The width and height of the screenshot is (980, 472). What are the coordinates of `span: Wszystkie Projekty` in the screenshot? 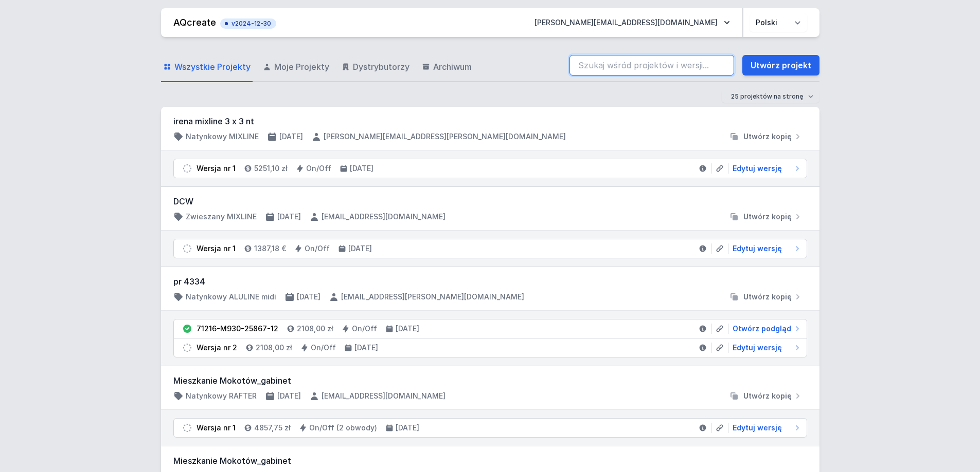 It's located at (213, 67).